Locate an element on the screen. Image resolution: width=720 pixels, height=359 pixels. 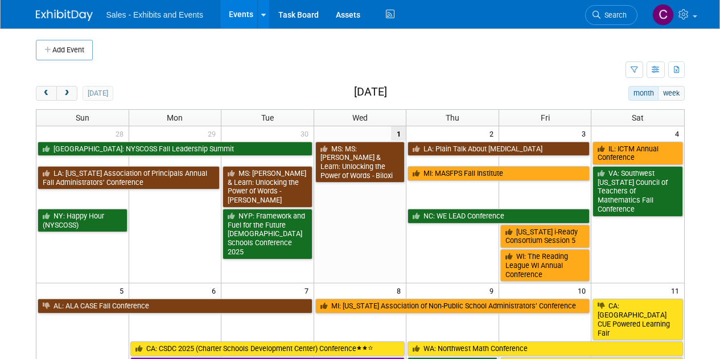
span: 7 is located at coordinates (308, 290).